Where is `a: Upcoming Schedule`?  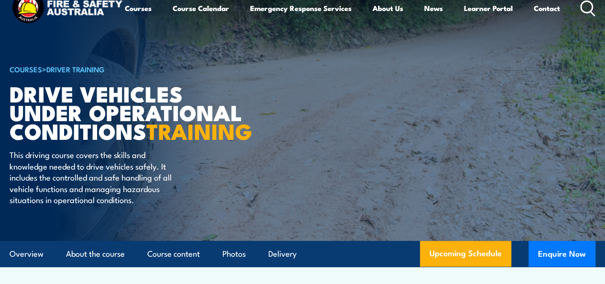
a: Upcoming Schedule is located at coordinates (465, 254).